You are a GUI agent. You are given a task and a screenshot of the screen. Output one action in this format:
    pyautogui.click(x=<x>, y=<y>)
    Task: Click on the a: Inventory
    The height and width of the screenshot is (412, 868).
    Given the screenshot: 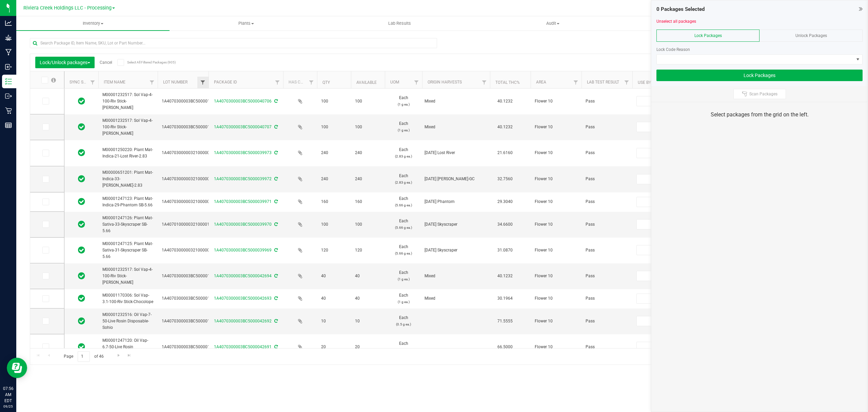 What is the action you would take?
    pyautogui.click(x=93, y=23)
    